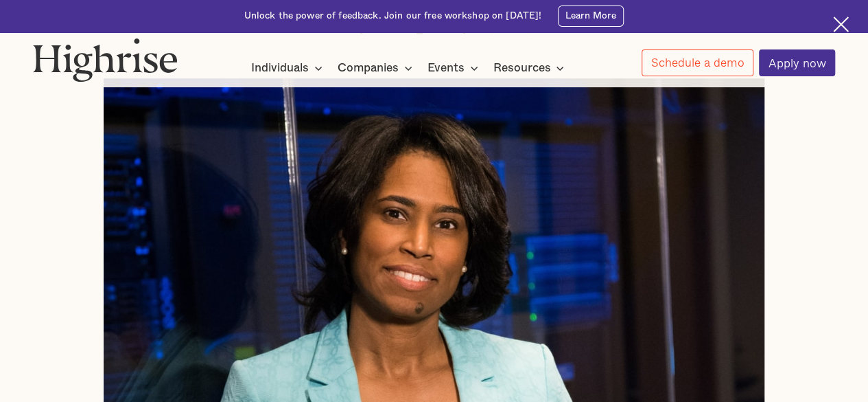  I want to click on a: Learn More, so click(591, 16).